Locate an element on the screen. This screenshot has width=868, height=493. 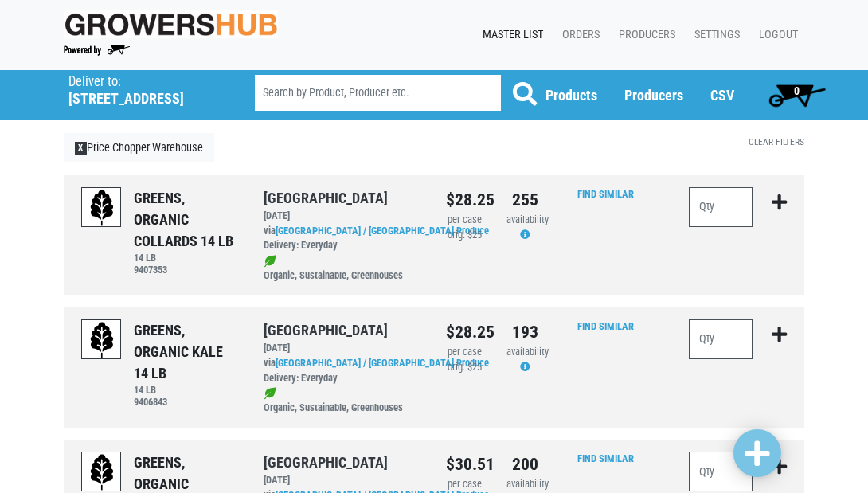
span: Producers is located at coordinates (653, 95).